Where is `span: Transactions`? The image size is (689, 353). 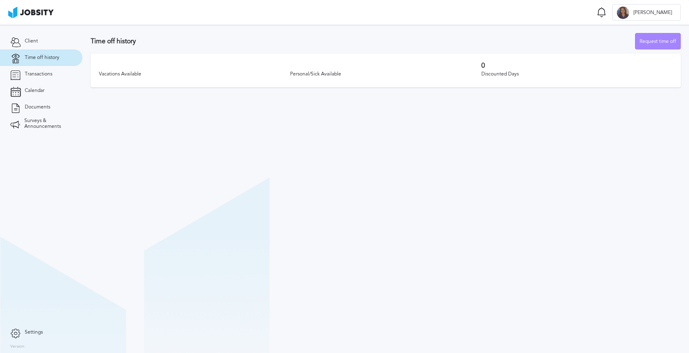 span: Transactions is located at coordinates (38, 74).